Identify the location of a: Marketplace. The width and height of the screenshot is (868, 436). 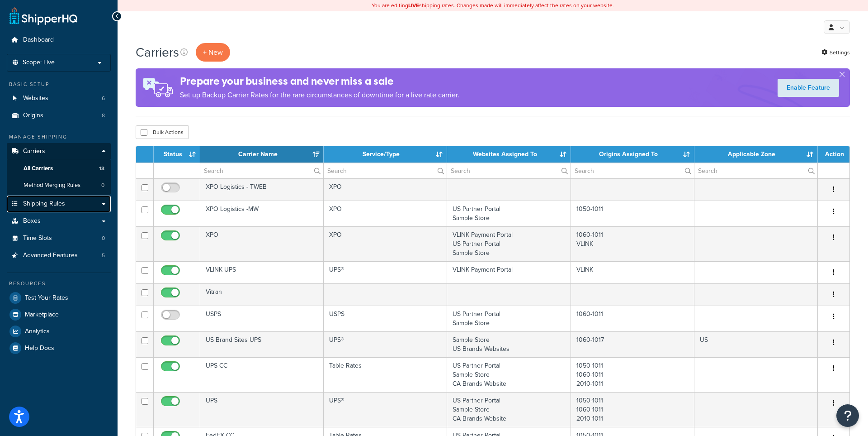
(59, 315).